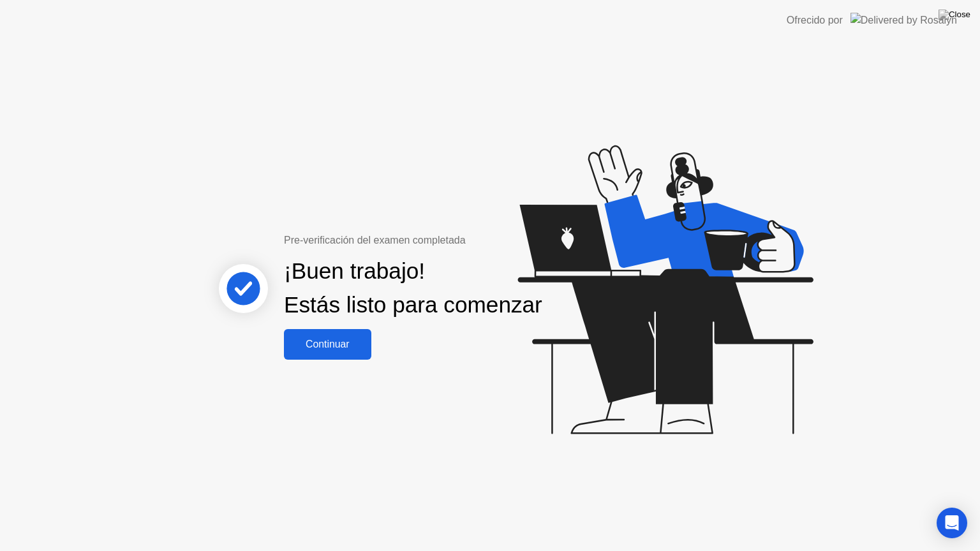 The height and width of the screenshot is (551, 980). Describe the element at coordinates (952, 523) in the screenshot. I see `div: Open Intercom Messenger` at that location.